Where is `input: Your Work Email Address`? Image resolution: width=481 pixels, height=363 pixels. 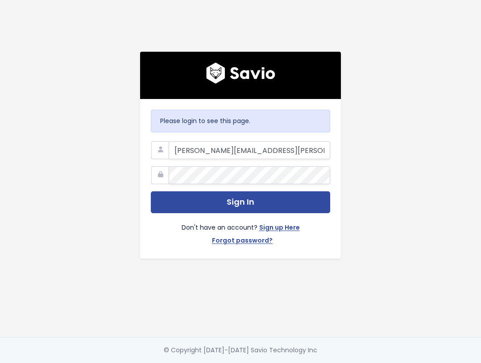 input: Your Work Email Address is located at coordinates (249, 150).